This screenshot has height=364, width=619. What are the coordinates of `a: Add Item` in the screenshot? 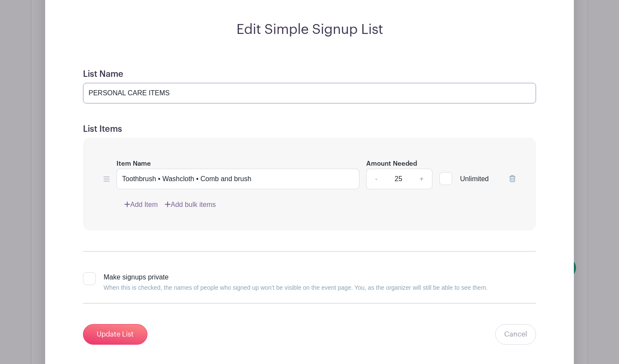 It's located at (141, 205).